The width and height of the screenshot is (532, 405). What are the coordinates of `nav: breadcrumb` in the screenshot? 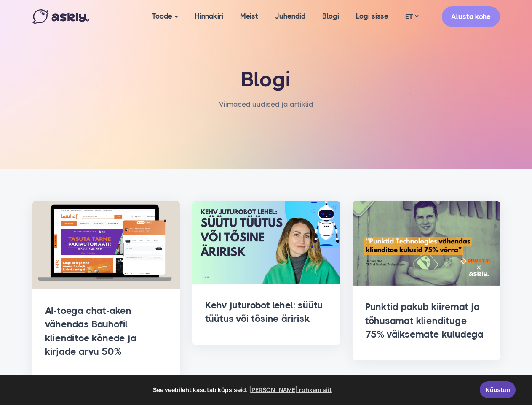 It's located at (266, 108).